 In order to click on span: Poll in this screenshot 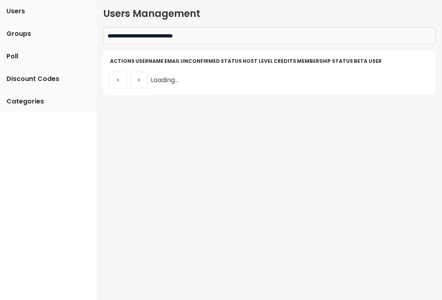, I will do `click(12, 56)`.